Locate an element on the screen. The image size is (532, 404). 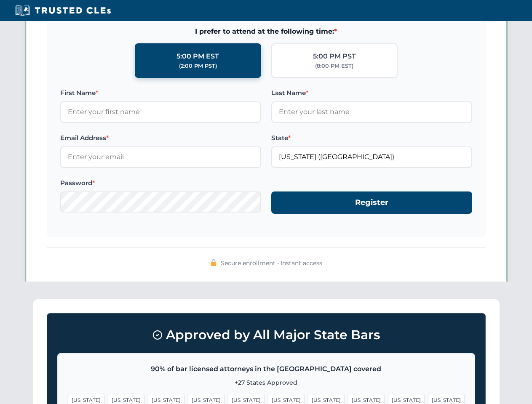
div: (8:00 PM EST) is located at coordinates (334, 66).